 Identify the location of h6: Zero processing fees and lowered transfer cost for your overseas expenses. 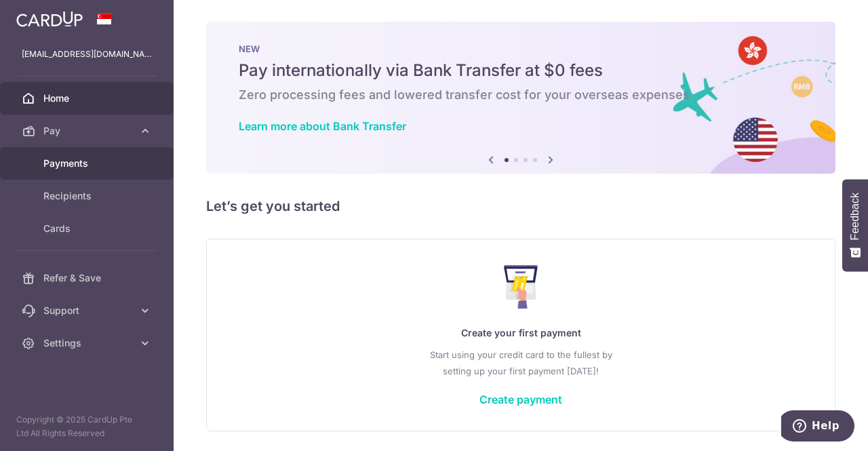
(520, 95).